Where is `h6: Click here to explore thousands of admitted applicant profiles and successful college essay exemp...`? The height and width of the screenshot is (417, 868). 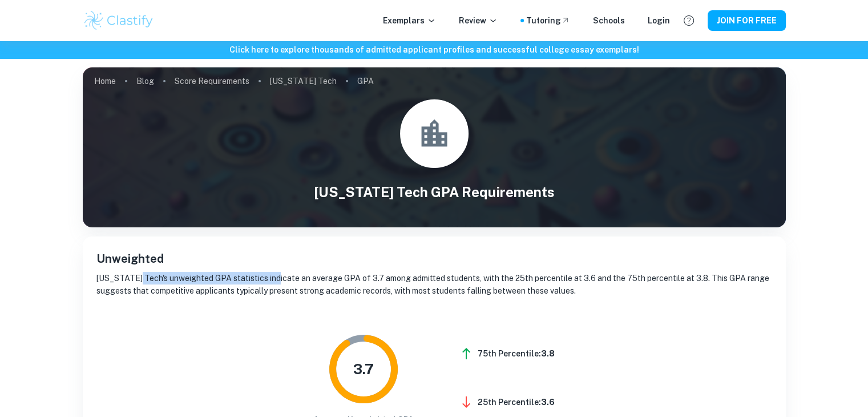
h6: Click here to explore thousands of admitted applicant profiles and successful college essay exemp... is located at coordinates (433, 50).